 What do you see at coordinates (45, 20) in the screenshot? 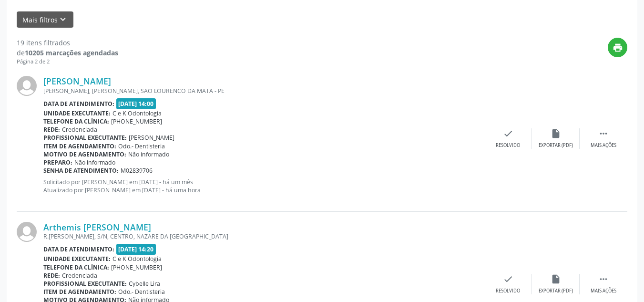
I see `button: Mais filtroskeyboard_arrow_down` at bounding box center [45, 20].